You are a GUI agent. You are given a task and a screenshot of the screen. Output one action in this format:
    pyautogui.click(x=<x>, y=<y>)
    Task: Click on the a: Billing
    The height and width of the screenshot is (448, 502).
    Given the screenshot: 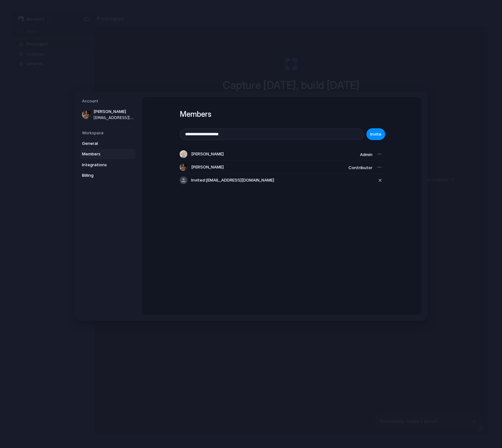 What is the action you would take?
    pyautogui.click(x=108, y=176)
    